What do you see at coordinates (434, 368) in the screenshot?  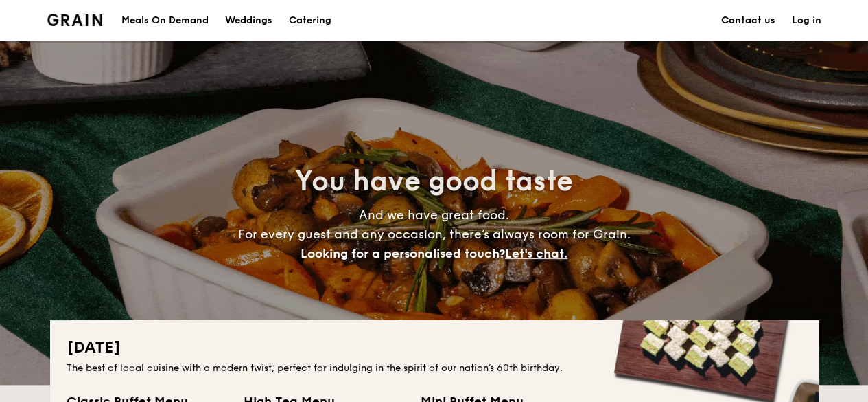 I see `div: The best of local cuisine with a modern twist, perfect for indulging in the spirit of our nation’...` at bounding box center [434, 368].